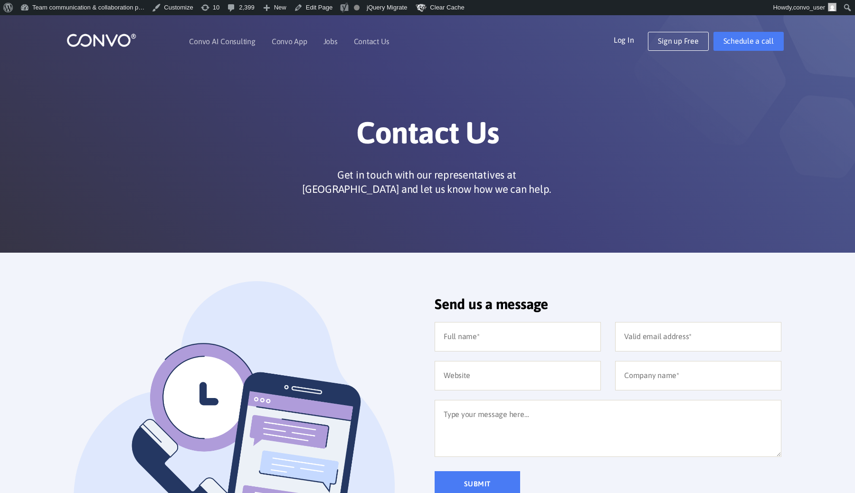 The height and width of the screenshot is (493, 855). What do you see at coordinates (427, 136) in the screenshot?
I see `h1: Contact Us` at bounding box center [427, 136].